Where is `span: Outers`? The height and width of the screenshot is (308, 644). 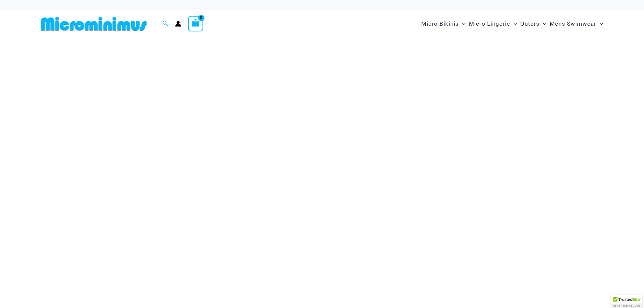 span: Outers is located at coordinates (530, 24).